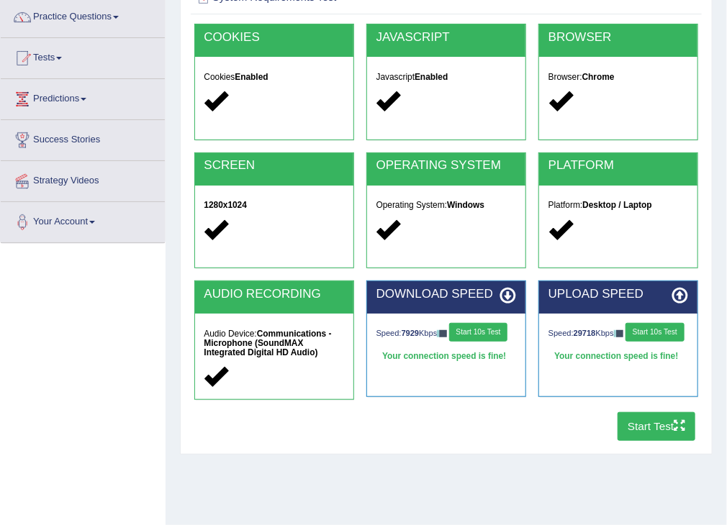 The width and height of the screenshot is (727, 525). I want to click on h2: DOWNLOAD SPEED, so click(446, 294).